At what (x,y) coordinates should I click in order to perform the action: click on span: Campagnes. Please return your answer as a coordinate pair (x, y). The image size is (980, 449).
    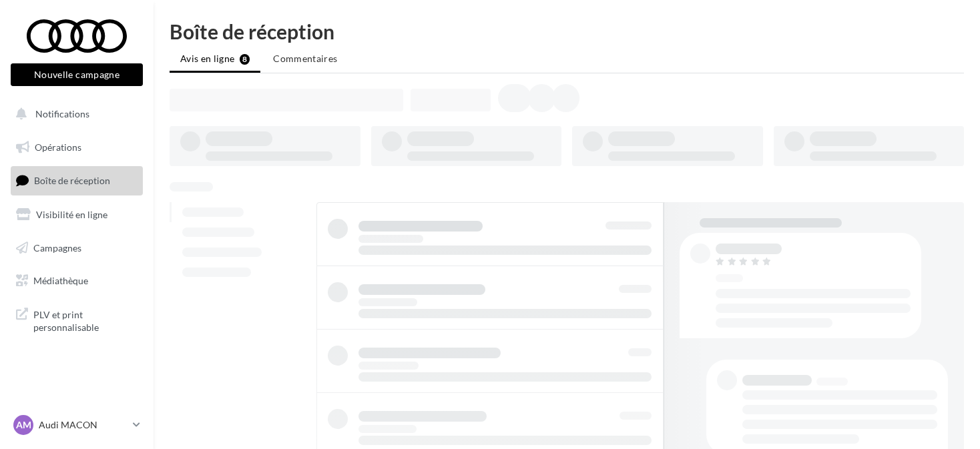
    Looking at the image, I should click on (57, 247).